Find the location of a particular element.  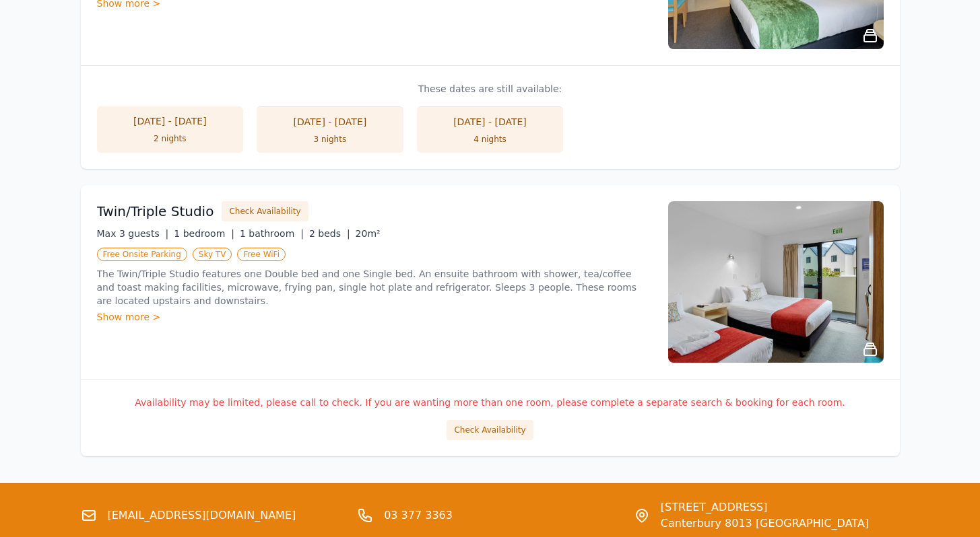

span: Max 3 guests | is located at coordinates (132, 234).